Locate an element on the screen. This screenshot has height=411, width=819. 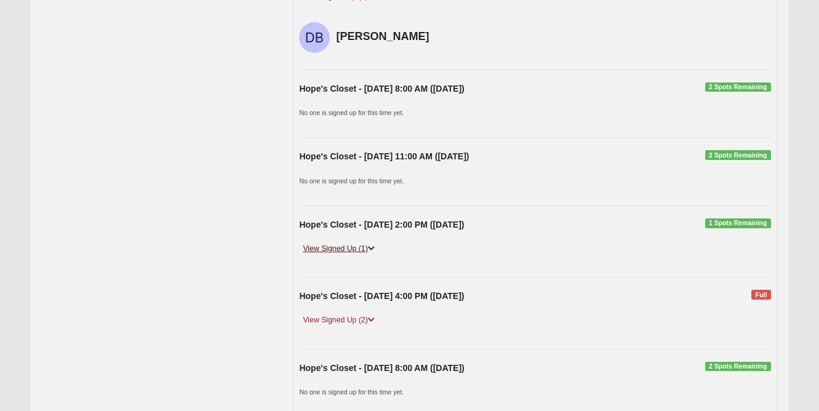
a: View Signed Up (1) is located at coordinates (339, 249).